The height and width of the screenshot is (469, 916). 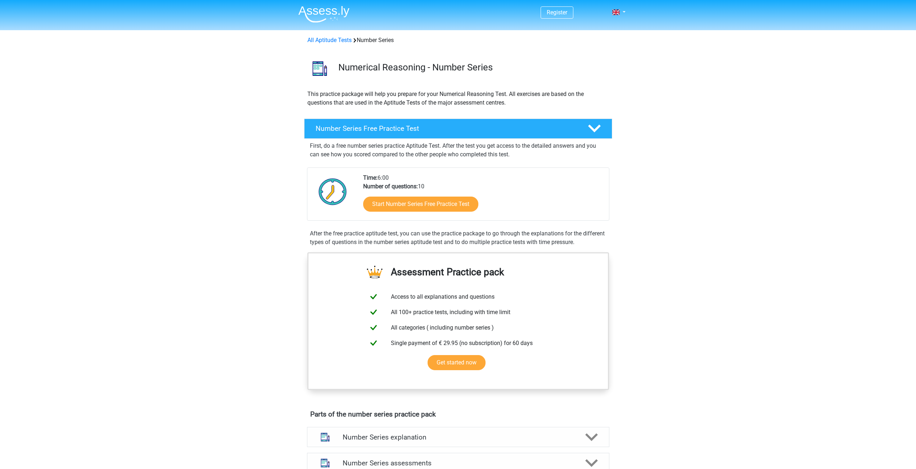 What do you see at coordinates (483, 197) in the screenshot?
I see `div: 6:00 10` at bounding box center [483, 197].